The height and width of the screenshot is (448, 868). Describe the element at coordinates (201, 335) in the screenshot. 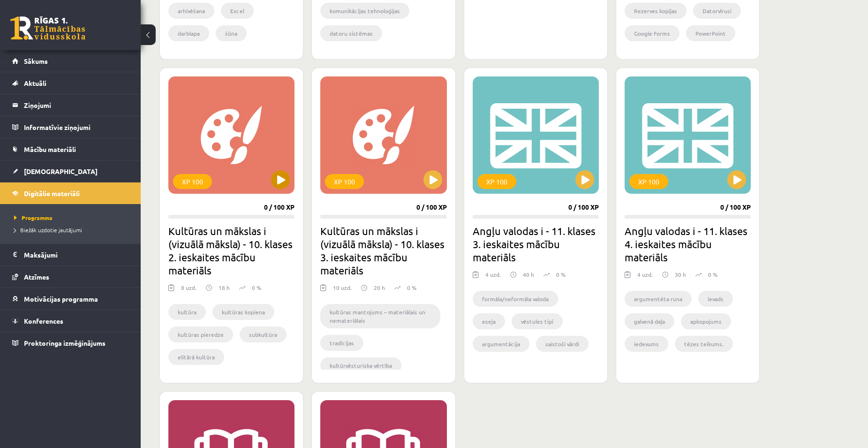

I see `li: kultūras pieredze` at that location.